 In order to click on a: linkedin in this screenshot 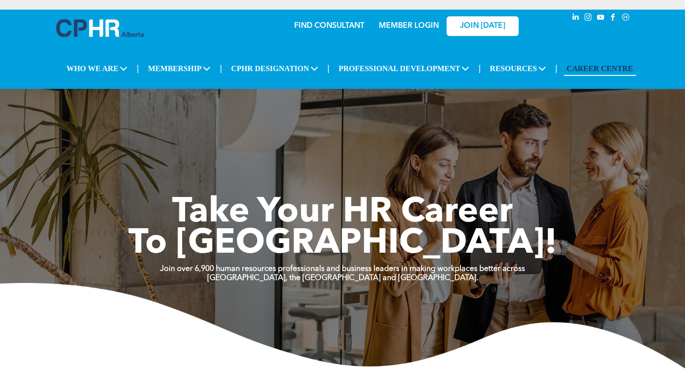, I will do `click(576, 18)`.